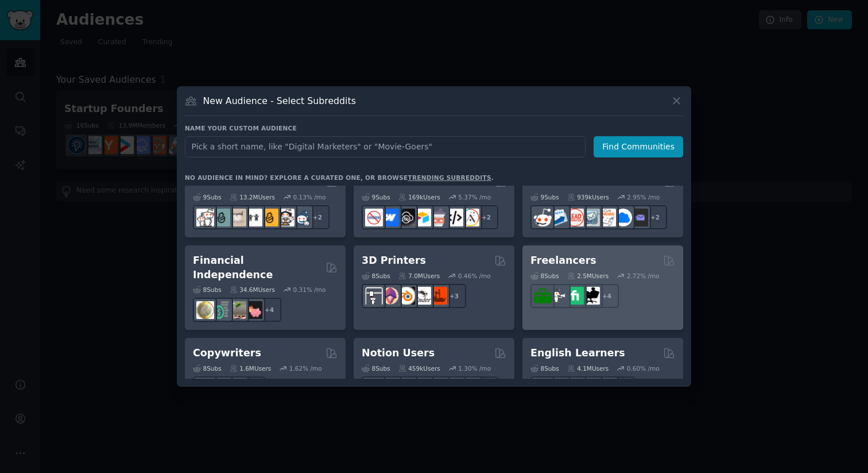 This screenshot has height=473, width=868. Describe the element at coordinates (301, 217) in the screenshot. I see `img: Parents` at that location.